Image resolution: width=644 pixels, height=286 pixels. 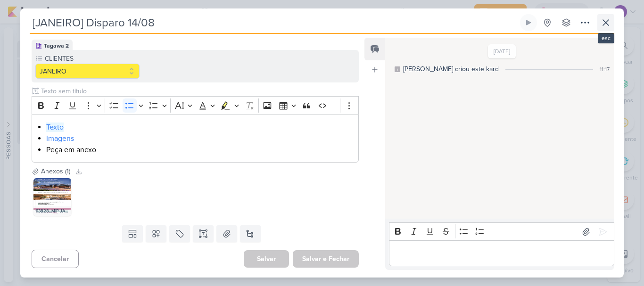 What do you see at coordinates (199, 91) in the screenshot?
I see `input: Texto sem título` at bounding box center [199, 91].